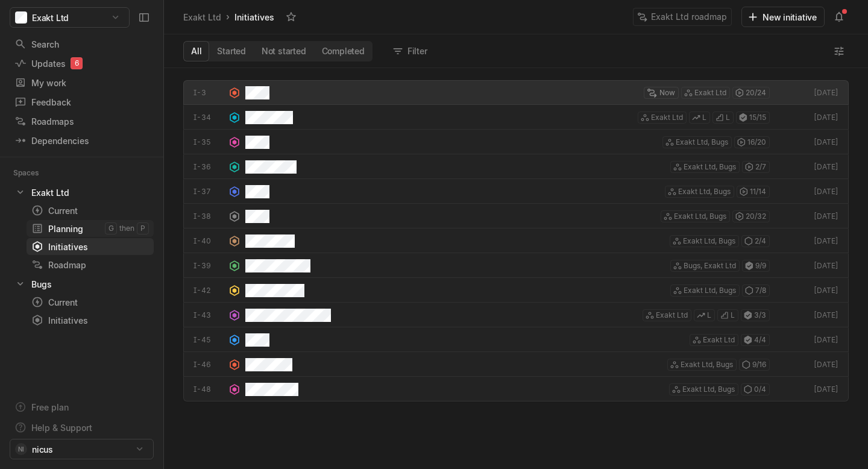  What do you see at coordinates (208, 118) in the screenshot?
I see `div: I-34` at bounding box center [208, 118].